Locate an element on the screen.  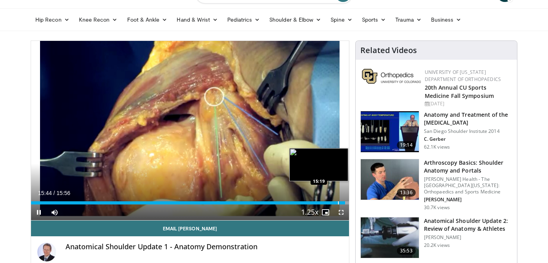
a: Knee Recon is located at coordinates (98, 20).